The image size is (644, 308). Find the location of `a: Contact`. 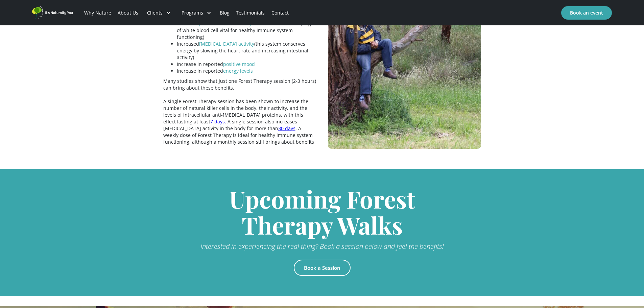

a: Contact is located at coordinates (280, 13).